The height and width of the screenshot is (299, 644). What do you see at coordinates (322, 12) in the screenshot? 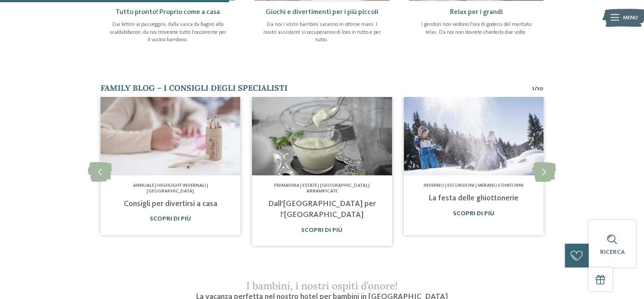
I see `span: Giochi e divertimenti per i più piccoli` at bounding box center [322, 12].